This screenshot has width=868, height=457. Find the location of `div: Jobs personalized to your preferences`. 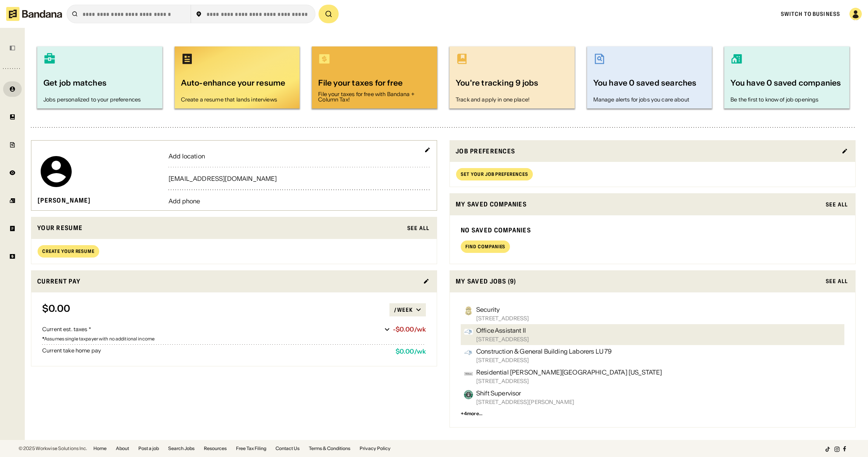

div: Jobs personalized to your preferences is located at coordinates (100, 100).